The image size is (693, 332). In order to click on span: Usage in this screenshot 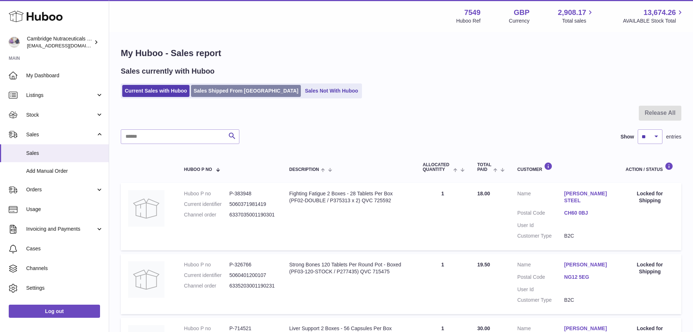, I will do `click(65, 209)`.